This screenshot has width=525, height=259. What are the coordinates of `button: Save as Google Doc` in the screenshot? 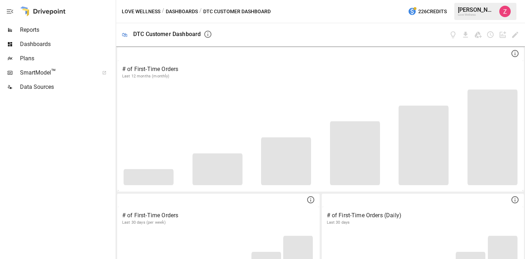 It's located at (478, 35).